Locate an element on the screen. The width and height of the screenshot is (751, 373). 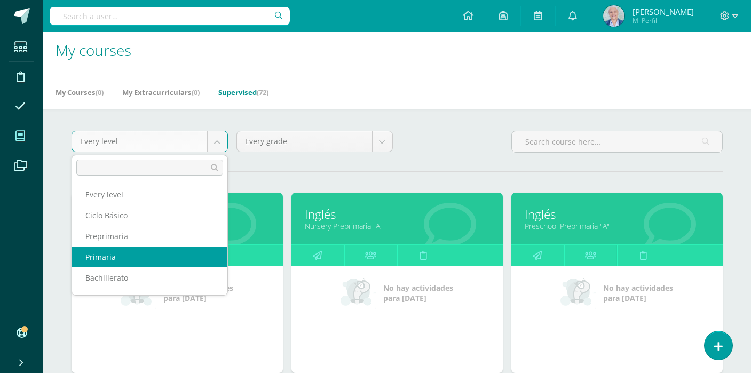
div: Bachillerato is located at coordinates (149, 278).